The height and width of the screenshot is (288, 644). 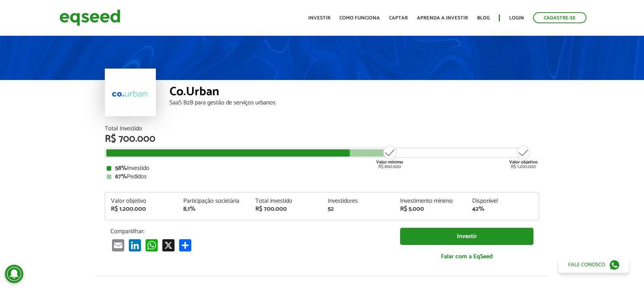 What do you see at coordinates (354, 93) in the screenshot?
I see `div: Co.Urban` at bounding box center [354, 93].